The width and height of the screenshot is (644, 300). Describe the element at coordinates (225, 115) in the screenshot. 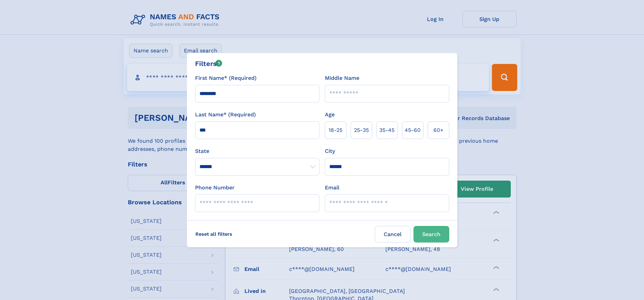

I see `label: Last Name* (Required)` at that location.